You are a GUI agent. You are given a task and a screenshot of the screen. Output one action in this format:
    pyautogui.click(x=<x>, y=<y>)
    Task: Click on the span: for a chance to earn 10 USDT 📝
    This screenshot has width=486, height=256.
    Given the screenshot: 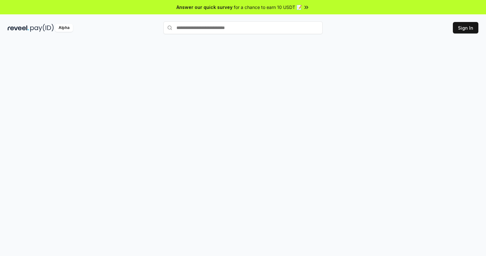 What is the action you would take?
    pyautogui.click(x=268, y=7)
    